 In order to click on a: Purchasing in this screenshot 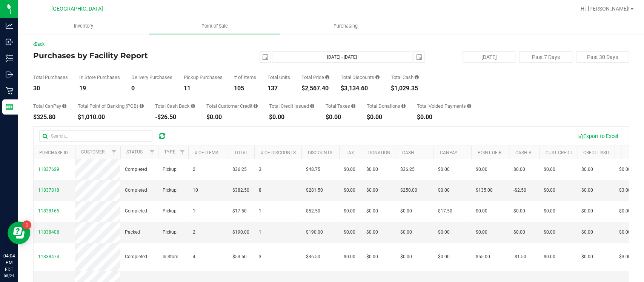, I will do `click(345, 26)`.